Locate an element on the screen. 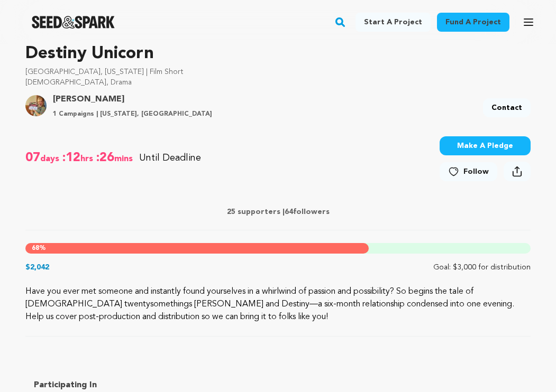  span: 07 is located at coordinates (33, 158).